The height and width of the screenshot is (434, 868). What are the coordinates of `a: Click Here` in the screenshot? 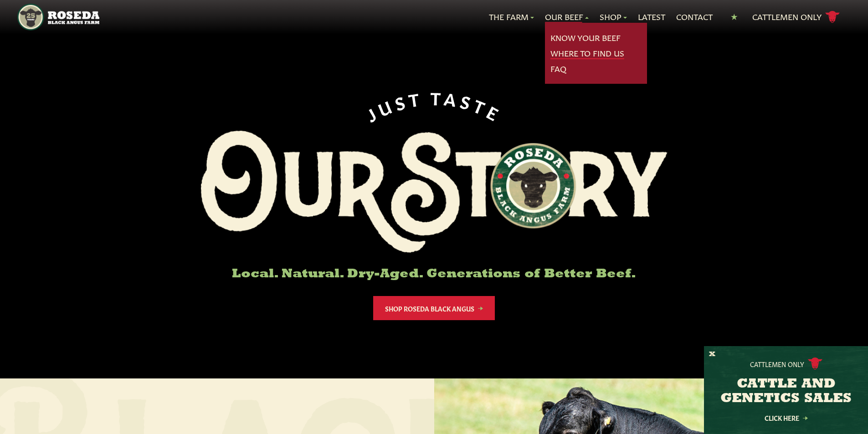 It's located at (785, 417).